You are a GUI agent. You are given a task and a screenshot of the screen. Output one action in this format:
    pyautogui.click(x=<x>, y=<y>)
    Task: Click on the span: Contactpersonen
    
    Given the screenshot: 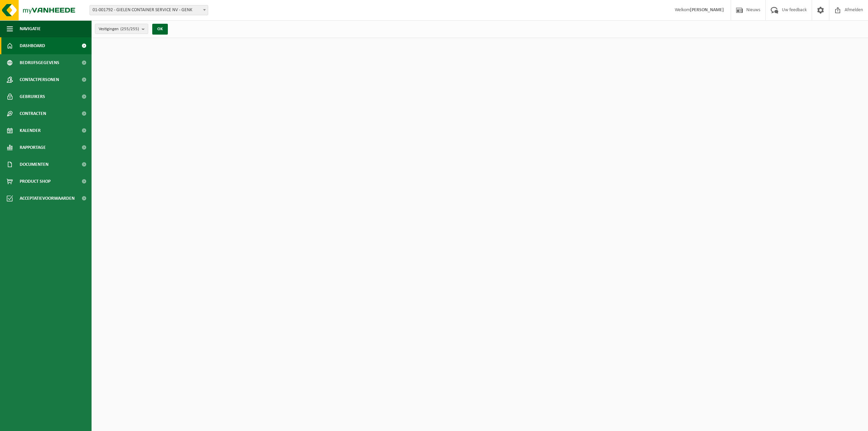 What is the action you would take?
    pyautogui.click(x=39, y=80)
    